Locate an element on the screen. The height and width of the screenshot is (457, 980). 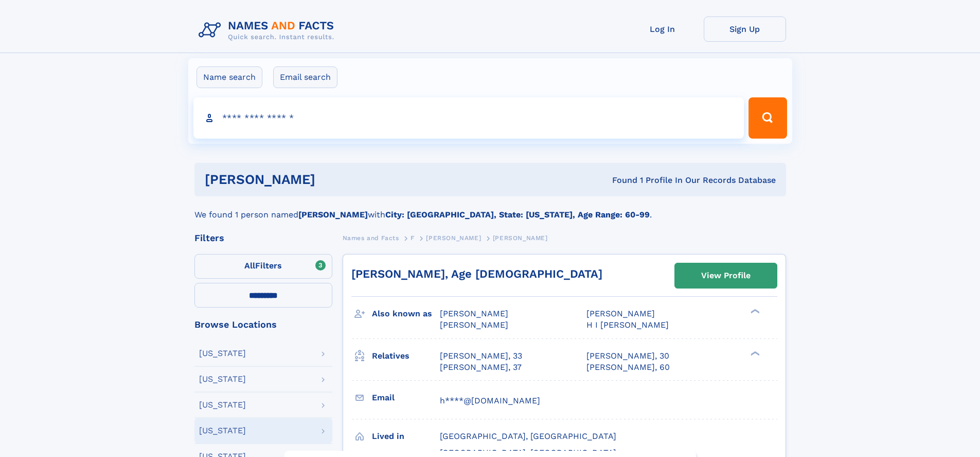
a: F is located at coordinates (413, 237).